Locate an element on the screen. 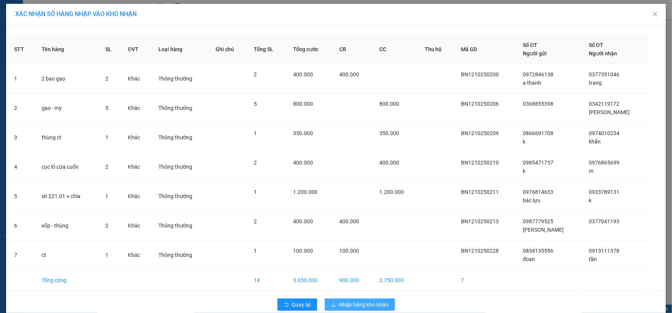 This screenshot has height=313, width=672. button: Close is located at coordinates (655, 15).